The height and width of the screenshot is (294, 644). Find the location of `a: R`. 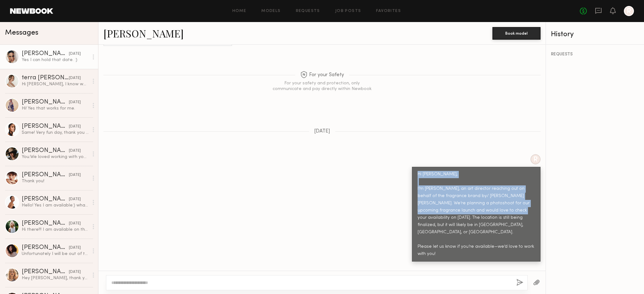

a: R is located at coordinates (628, 11).